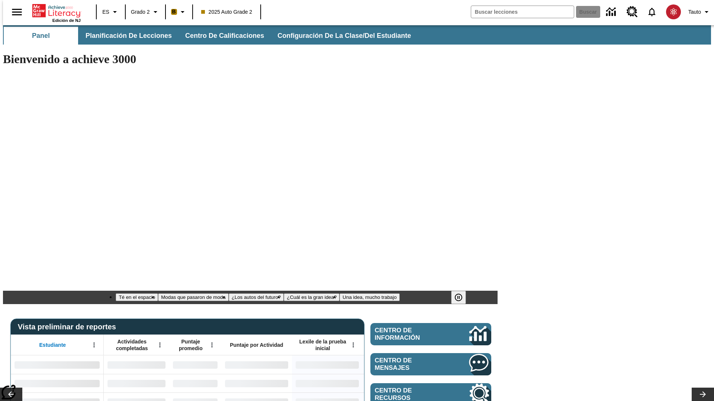 The width and height of the screenshot is (714, 401). Describe the element at coordinates (430, 365) in the screenshot. I see `a: Centro de mensajes` at that location.